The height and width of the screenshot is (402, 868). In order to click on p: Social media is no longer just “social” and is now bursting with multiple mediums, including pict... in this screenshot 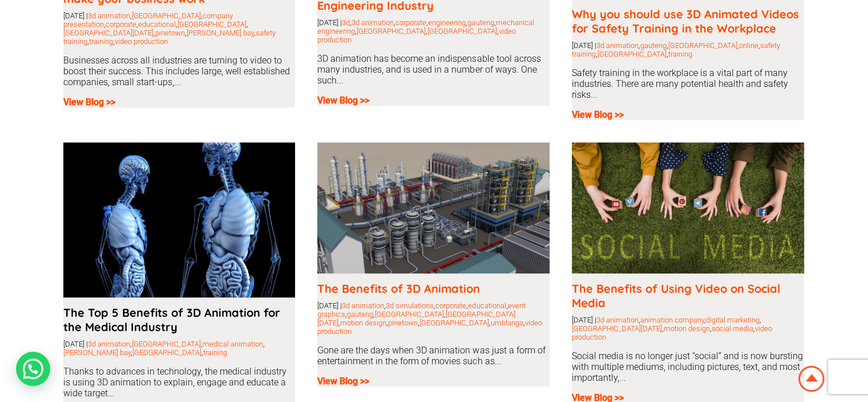, I will do `click(688, 366)`.